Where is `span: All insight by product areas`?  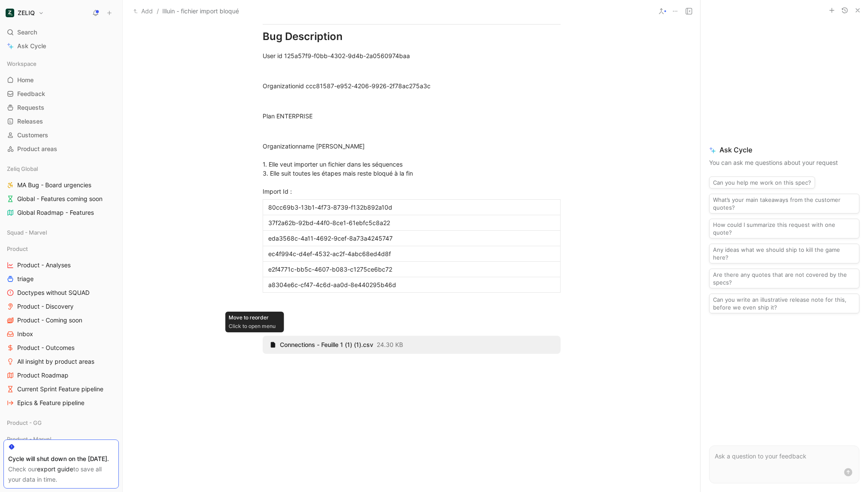
span: All insight by product areas is located at coordinates (55, 362).